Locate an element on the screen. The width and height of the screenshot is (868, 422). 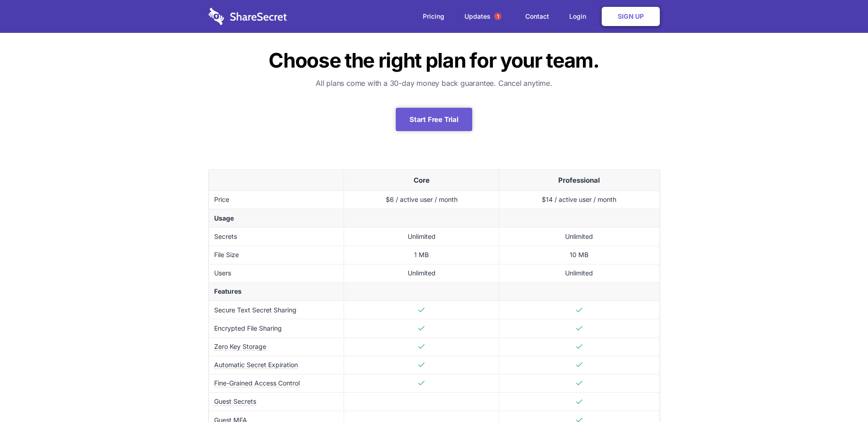
span: 1 is located at coordinates (498, 16).